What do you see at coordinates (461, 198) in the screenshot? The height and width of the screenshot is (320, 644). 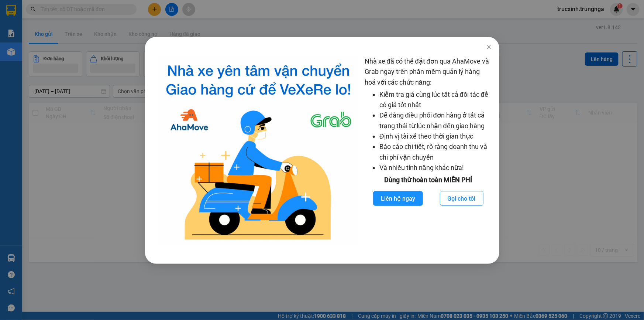 I see `button: Gọi cho tôi` at bounding box center [461, 198].